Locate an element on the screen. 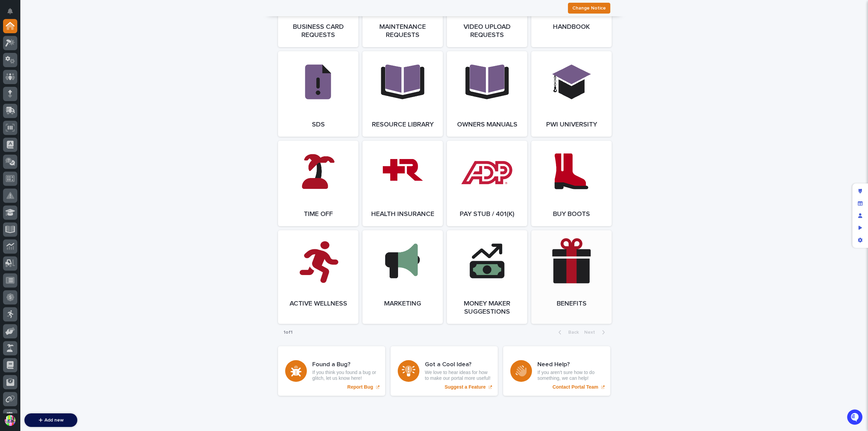  p: Contact Portal Team is located at coordinates (575, 387).